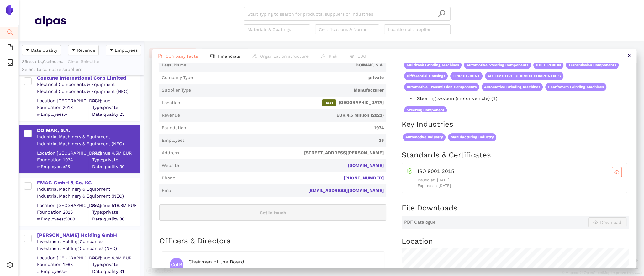  I want to click on button: Clear Selection, so click(86, 62).